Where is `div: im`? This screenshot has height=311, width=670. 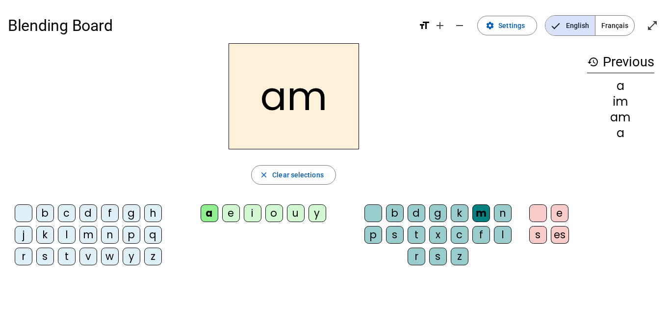
div: im is located at coordinates (621, 102).